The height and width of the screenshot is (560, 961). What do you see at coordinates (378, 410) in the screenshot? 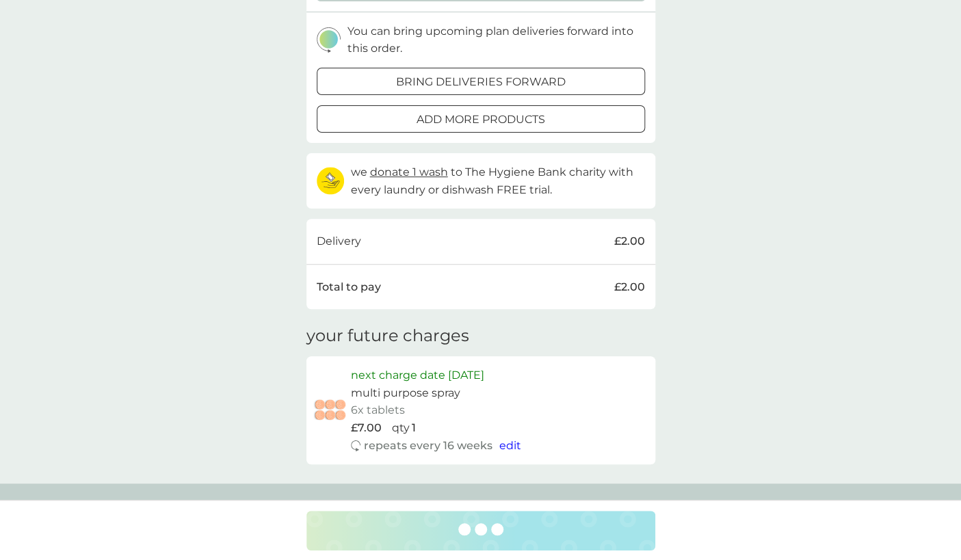
I see `p: 6x tablets` at bounding box center [378, 410].